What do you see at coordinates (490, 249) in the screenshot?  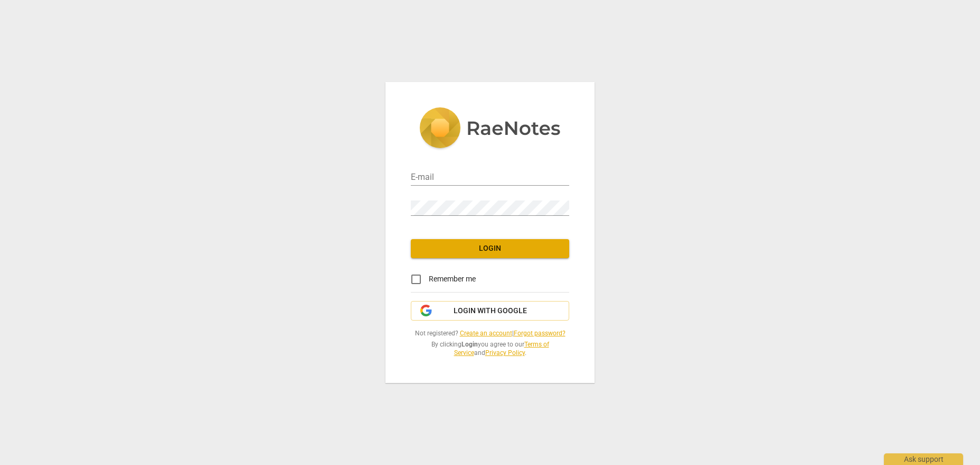 I see `button: Login` at bounding box center [490, 249].